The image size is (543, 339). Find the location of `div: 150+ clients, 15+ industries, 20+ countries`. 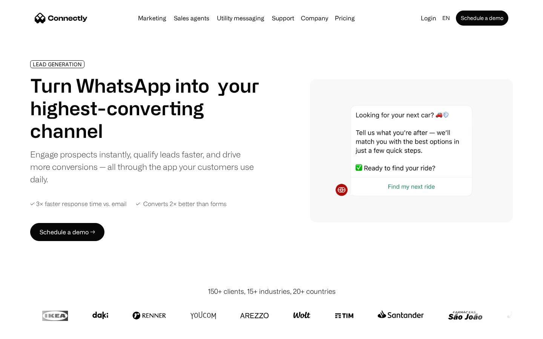

div: 150+ clients, 15+ industries, 20+ countries is located at coordinates (272, 292).